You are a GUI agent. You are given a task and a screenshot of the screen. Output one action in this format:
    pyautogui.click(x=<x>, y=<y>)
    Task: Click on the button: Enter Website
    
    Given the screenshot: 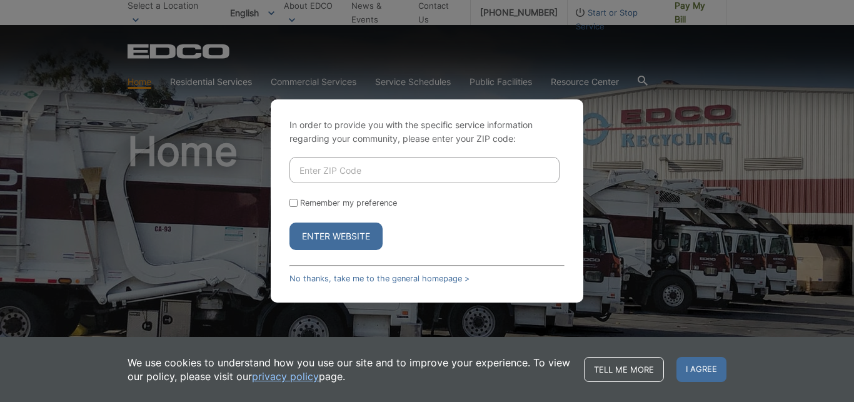 What is the action you would take?
    pyautogui.click(x=336, y=236)
    